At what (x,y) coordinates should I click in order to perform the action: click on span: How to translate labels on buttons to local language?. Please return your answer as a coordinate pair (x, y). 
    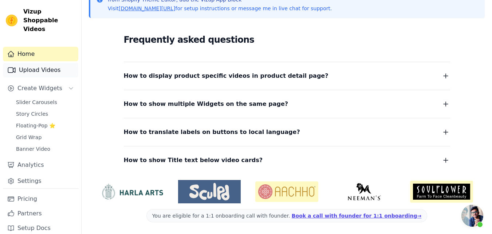
    Looking at the image, I should click on (212, 132).